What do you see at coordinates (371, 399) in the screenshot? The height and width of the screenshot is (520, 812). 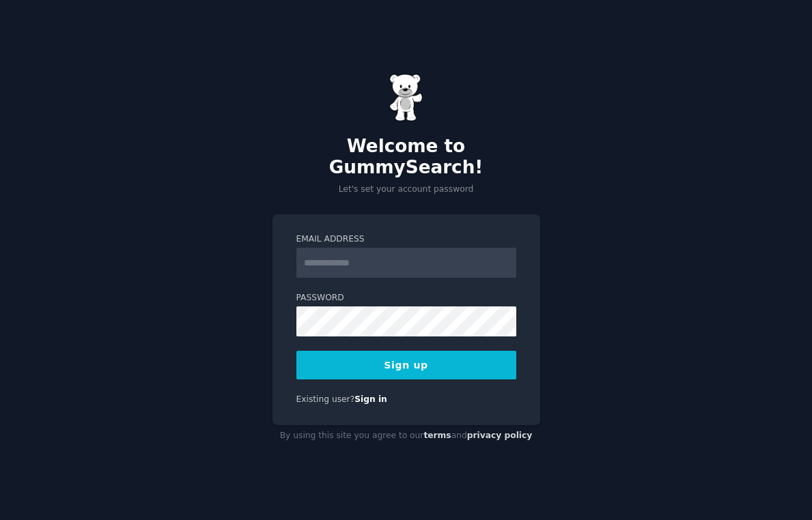 I see `a: Sign in` at bounding box center [371, 399].